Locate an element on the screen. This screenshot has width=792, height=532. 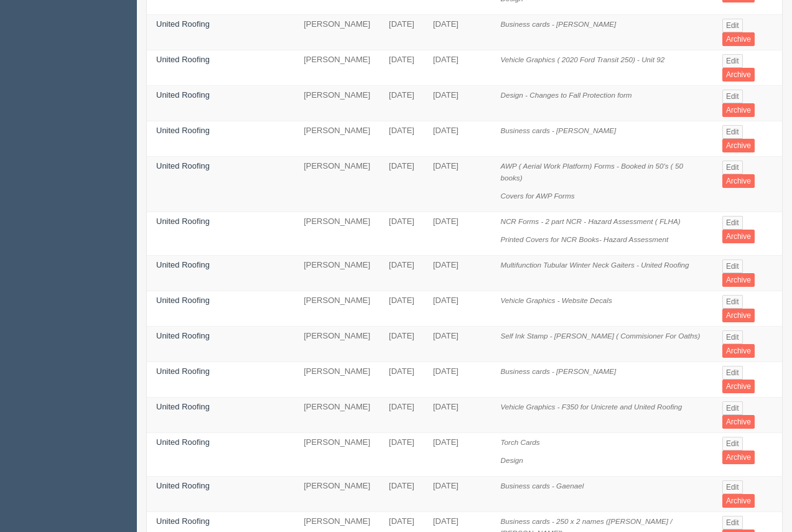
i: Covers for AWP Forms is located at coordinates (537, 195).